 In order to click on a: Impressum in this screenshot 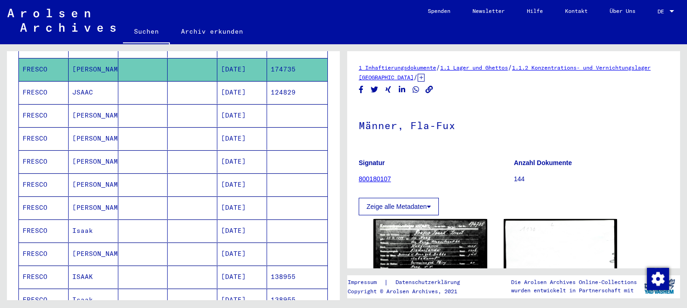, I will do `click(366, 282)`.